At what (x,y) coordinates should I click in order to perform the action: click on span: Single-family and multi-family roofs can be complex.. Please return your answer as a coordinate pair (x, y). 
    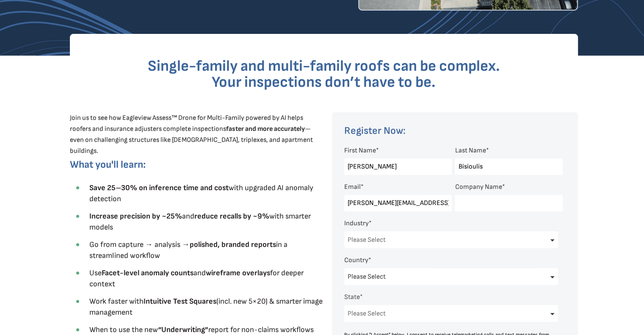
    Looking at the image, I should click on (324, 66).